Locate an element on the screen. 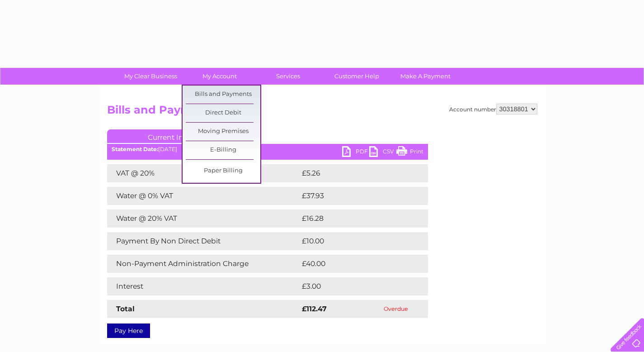  td: Water @ 0% VAT is located at coordinates (203, 195).